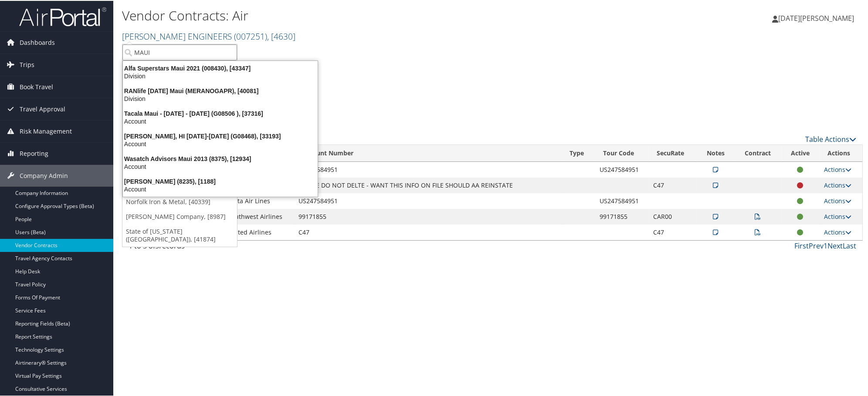 This screenshot has height=396, width=868. What do you see at coordinates (758, 153) in the screenshot?
I see `th: Contract: activate to sort column descending` at bounding box center [758, 153].